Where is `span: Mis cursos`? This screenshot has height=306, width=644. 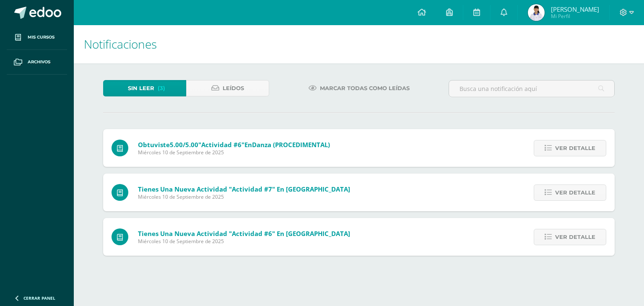 span: Mis cursos is located at coordinates (41, 37).